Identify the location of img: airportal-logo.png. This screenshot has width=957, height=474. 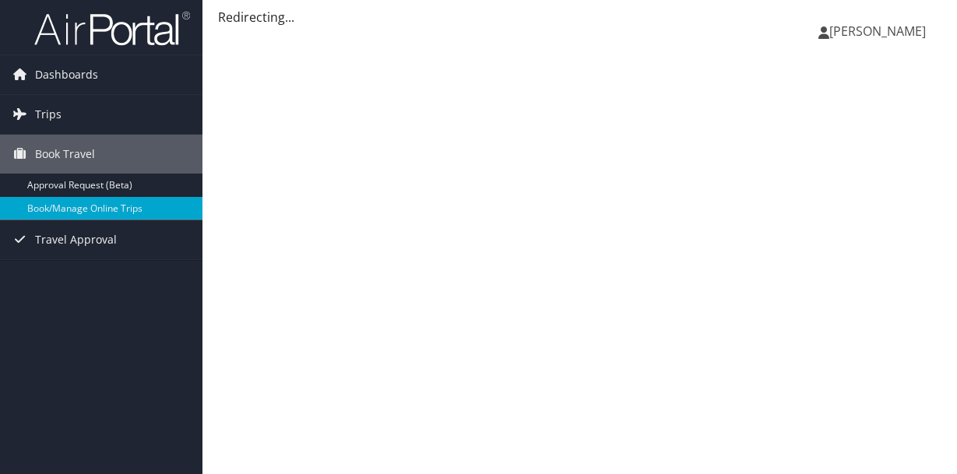
(112, 28).